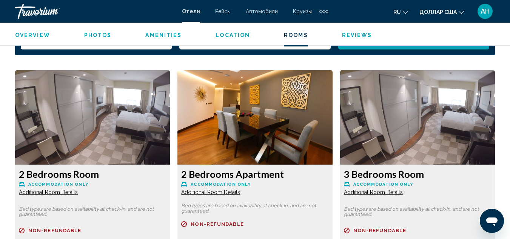 This screenshot has height=239, width=510. What do you see at coordinates (296, 35) in the screenshot?
I see `button: Rooms` at bounding box center [296, 35].